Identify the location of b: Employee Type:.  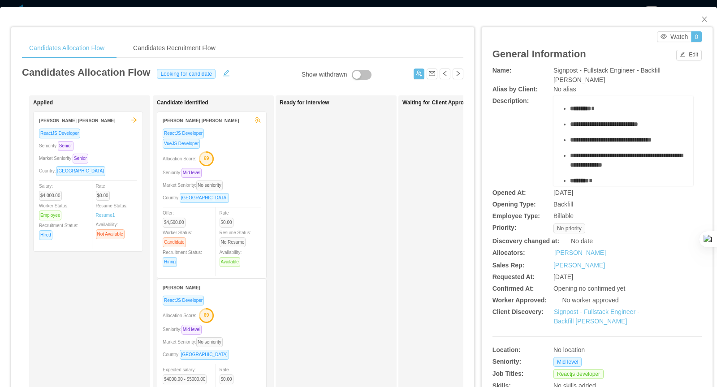
(516, 216).